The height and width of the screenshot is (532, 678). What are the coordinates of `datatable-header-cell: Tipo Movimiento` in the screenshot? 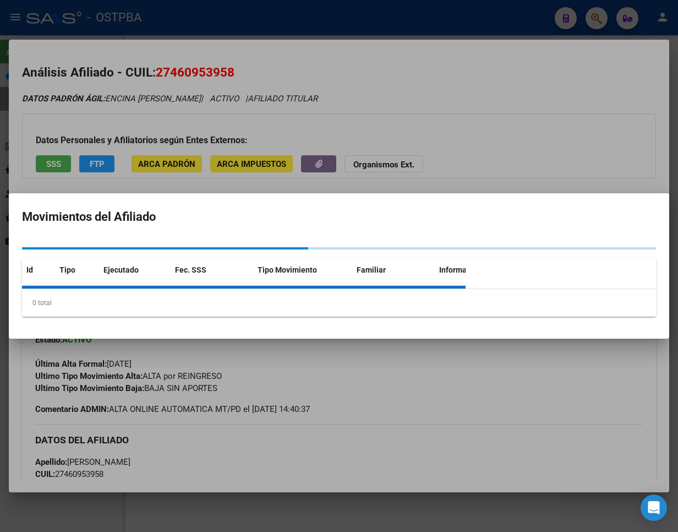 It's located at (303, 270).